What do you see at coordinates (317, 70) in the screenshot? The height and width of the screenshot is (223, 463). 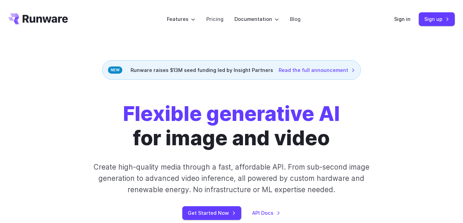 I see `a: Read the full announcement` at bounding box center [317, 70].